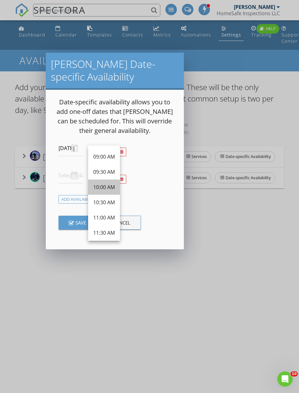  What do you see at coordinates (104, 233) in the screenshot?
I see `div: 11:30 AM` at bounding box center [104, 233].